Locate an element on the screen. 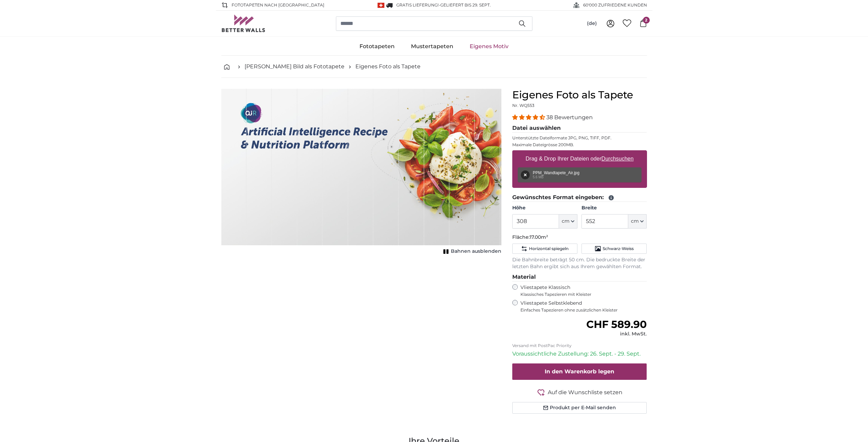  span: Auf die Wunschliste setzen is located at coordinates (585, 393).